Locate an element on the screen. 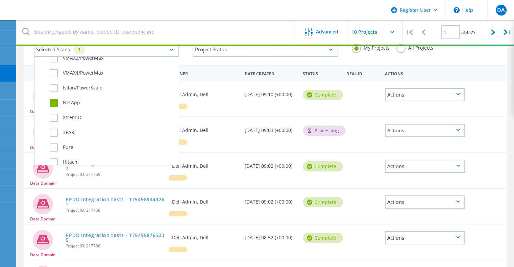  label: VMAX4/PowerMax is located at coordinates (112, 73).